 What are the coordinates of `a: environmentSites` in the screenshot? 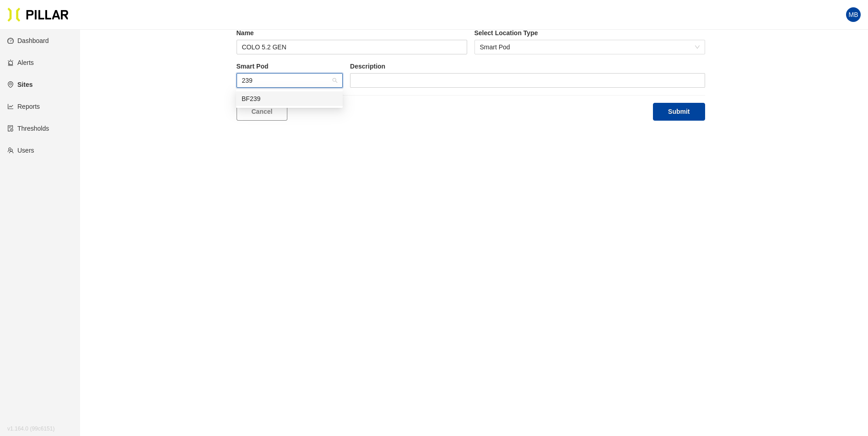 It's located at (20, 84).